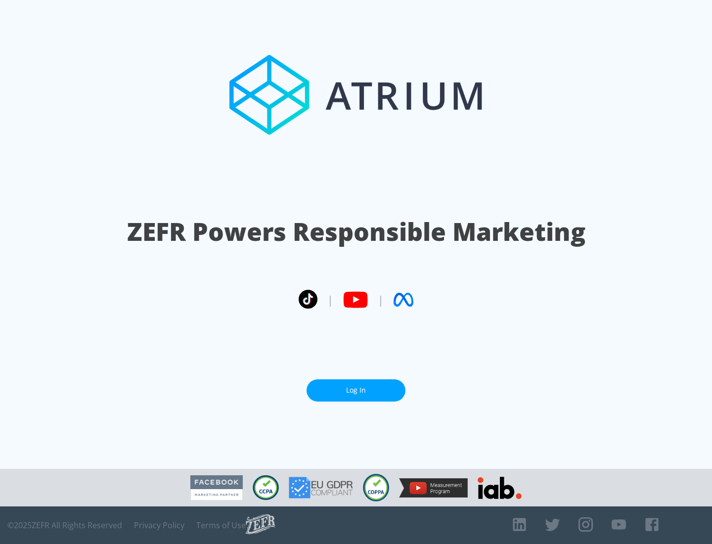  Describe the element at coordinates (356, 231) in the screenshot. I see `h1: ZEFR Powers Responsible Marketing` at that location.